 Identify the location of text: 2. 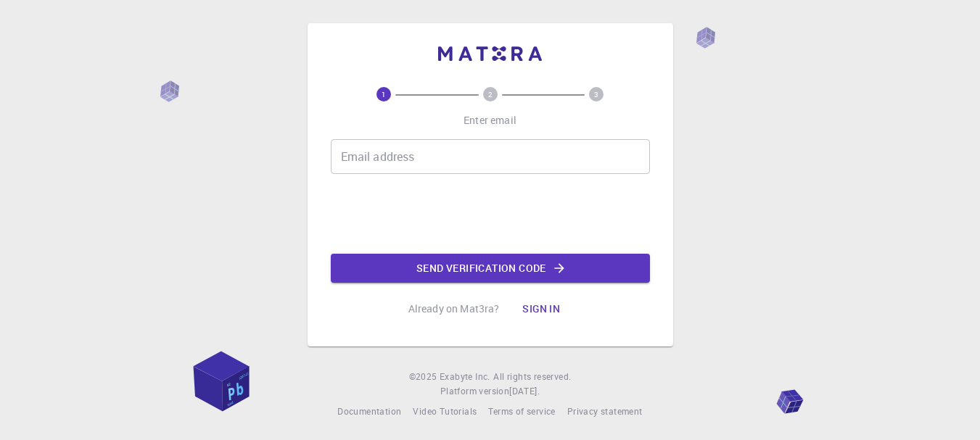
(490, 94).